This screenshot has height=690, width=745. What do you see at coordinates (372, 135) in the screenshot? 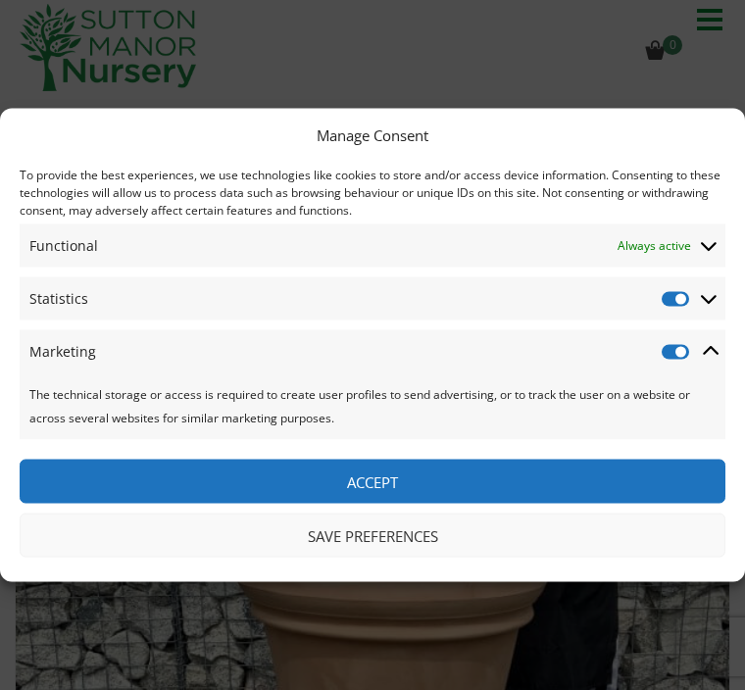
I see `div: Manage Consent` at bounding box center [372, 135].